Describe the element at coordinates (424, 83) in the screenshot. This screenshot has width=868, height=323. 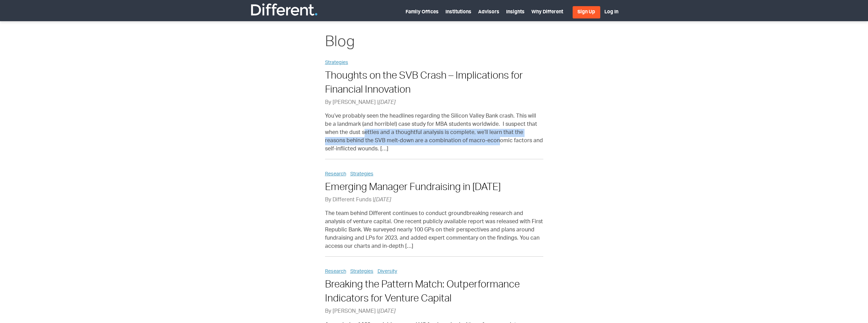
I see `a: Thoughts on the SVB Crash – Implications for Financial Innovation` at that location.